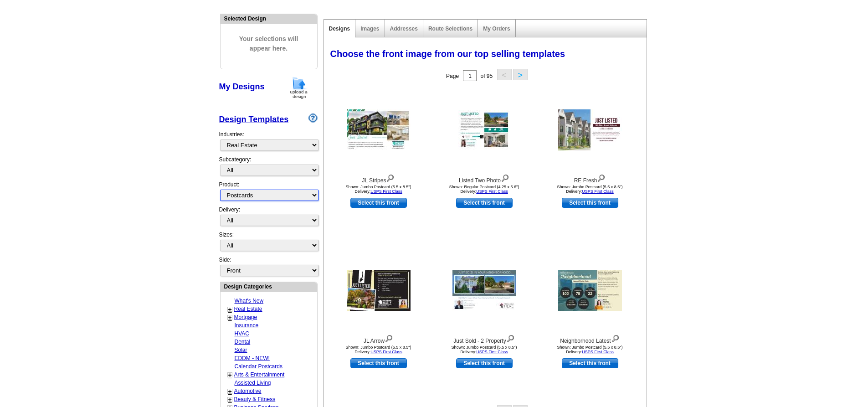 The image size is (868, 407). I want to click on img: JL Stripes, so click(379, 130).